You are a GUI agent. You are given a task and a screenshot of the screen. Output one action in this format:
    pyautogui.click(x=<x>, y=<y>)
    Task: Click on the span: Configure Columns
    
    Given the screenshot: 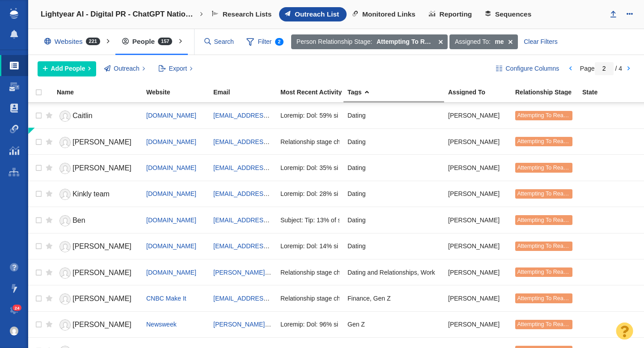 What is the action you would take?
    pyautogui.click(x=532, y=69)
    